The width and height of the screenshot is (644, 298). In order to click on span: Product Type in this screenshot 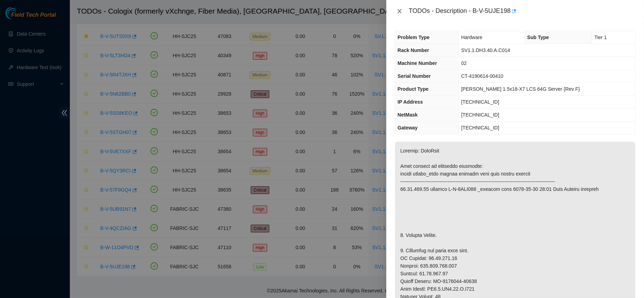, I will do `click(413, 89)`.